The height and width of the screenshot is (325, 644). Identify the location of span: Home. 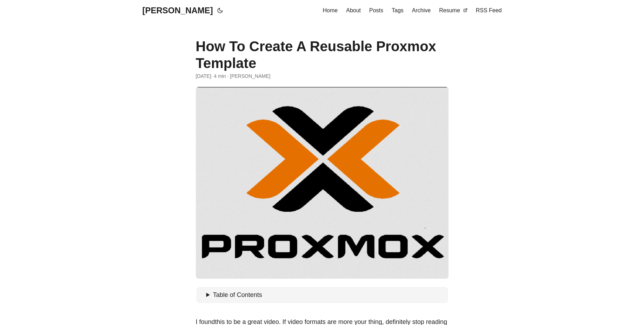
(330, 10).